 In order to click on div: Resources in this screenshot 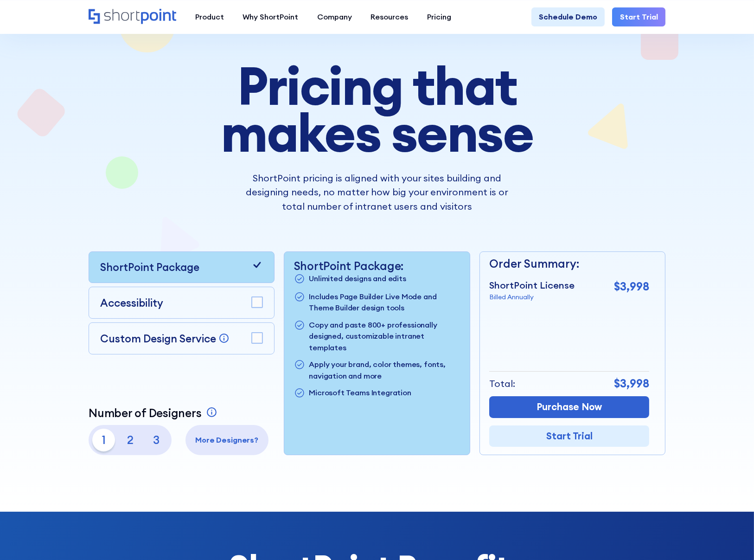, I will do `click(389, 17)`.